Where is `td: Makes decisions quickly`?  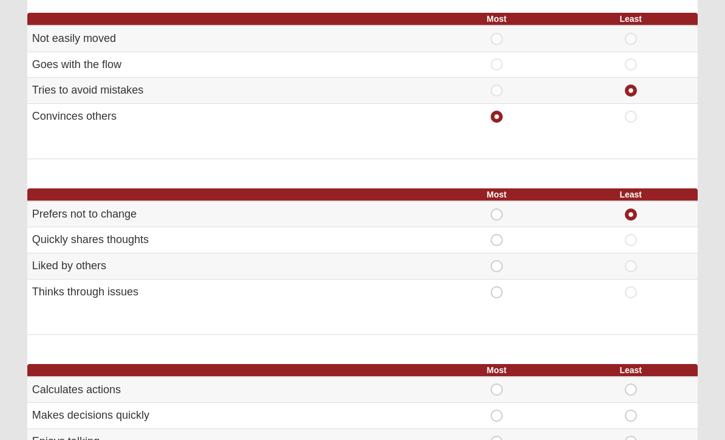
td: Makes decisions quickly is located at coordinates (228, 416).